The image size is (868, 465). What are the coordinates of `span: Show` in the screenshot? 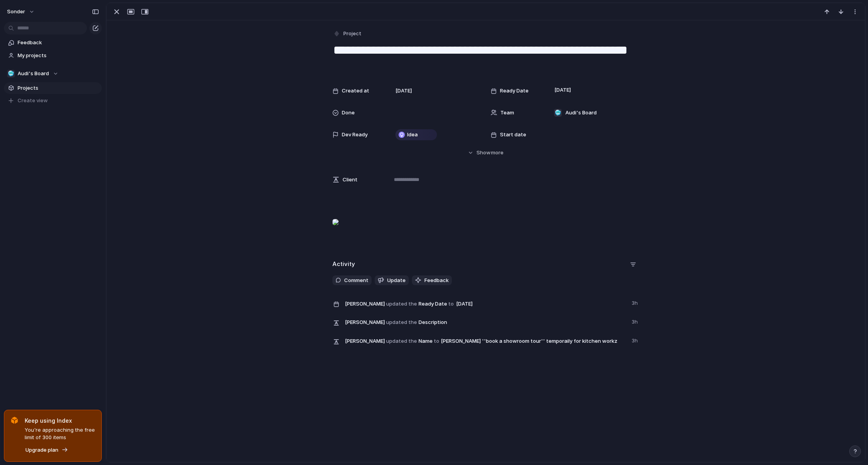 It's located at (483, 153).